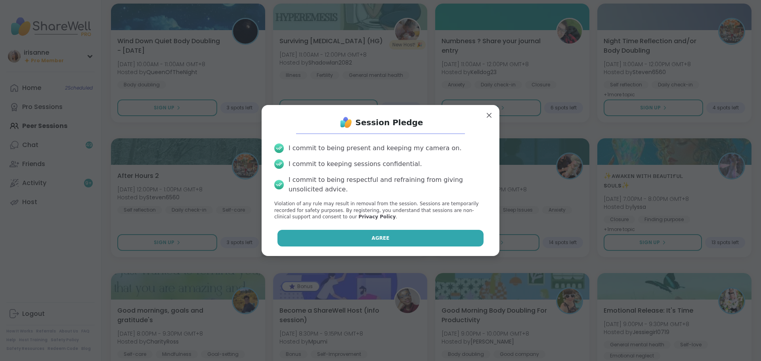 The height and width of the screenshot is (361, 761). I want to click on button: Agree, so click(380, 238).